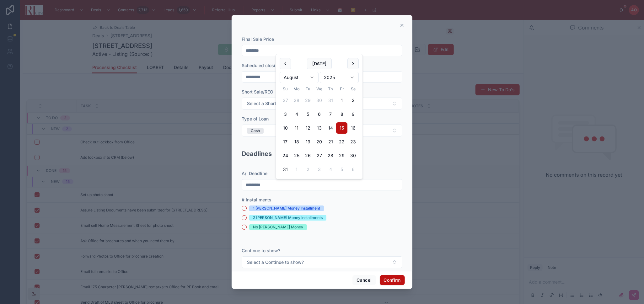 This screenshot has height=304, width=644. I want to click on button: Wednesday, August 27th, 2025, so click(319, 156).